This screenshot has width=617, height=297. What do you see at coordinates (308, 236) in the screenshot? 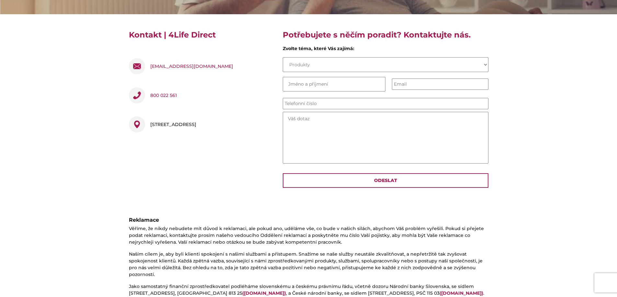
I see `p: Věříme, že nikdy nebudete mít důvod k reklamaci, ale pokud ano, uděláme vše, co bude v našich sil...` at bounding box center [308, 236].